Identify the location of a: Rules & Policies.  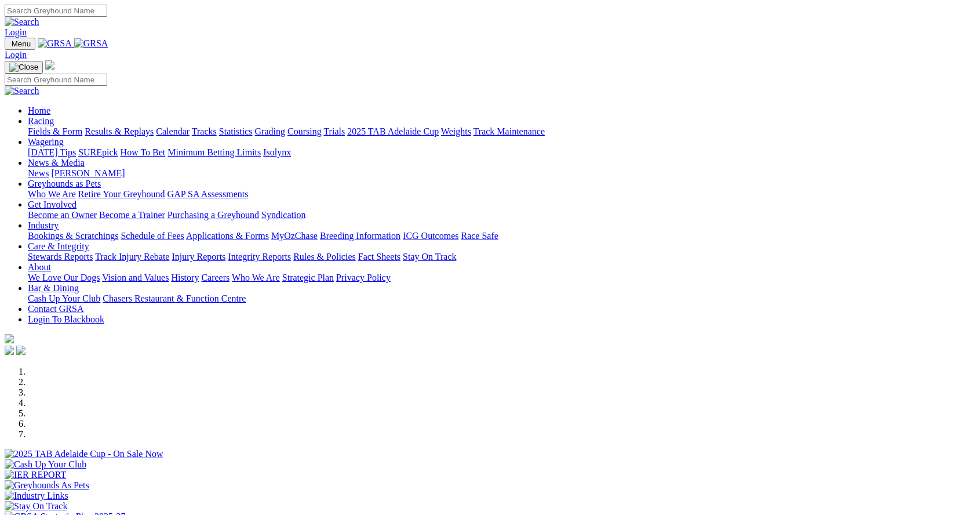
(324, 256).